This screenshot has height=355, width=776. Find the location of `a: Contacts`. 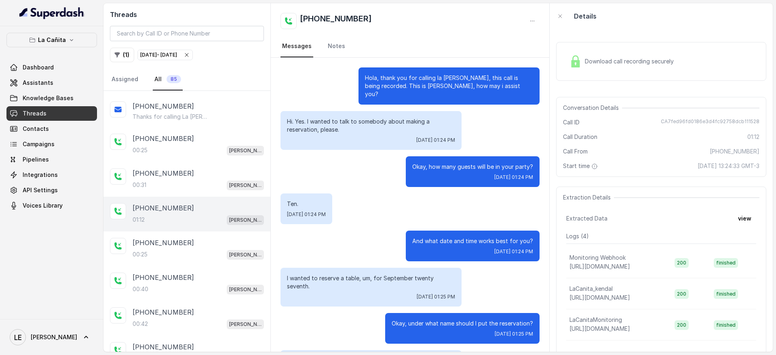

a: Contacts is located at coordinates (52, 129).